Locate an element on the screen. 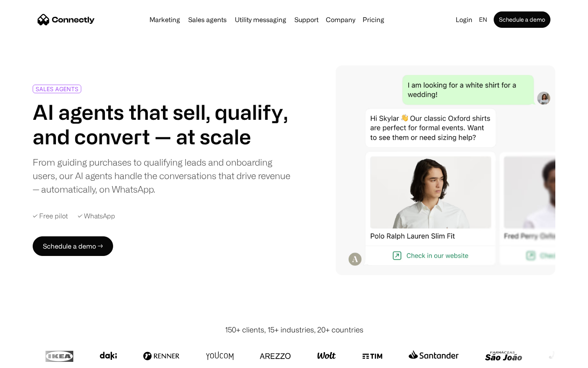  aside: Language selected: English is located at coordinates (29, 359).